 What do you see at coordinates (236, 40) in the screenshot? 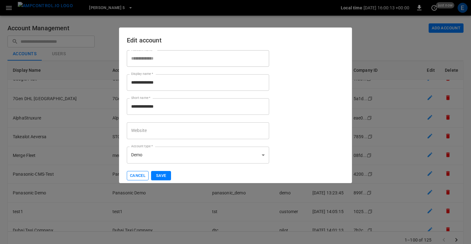
I see `h6: Edit account` at bounding box center [236, 40].